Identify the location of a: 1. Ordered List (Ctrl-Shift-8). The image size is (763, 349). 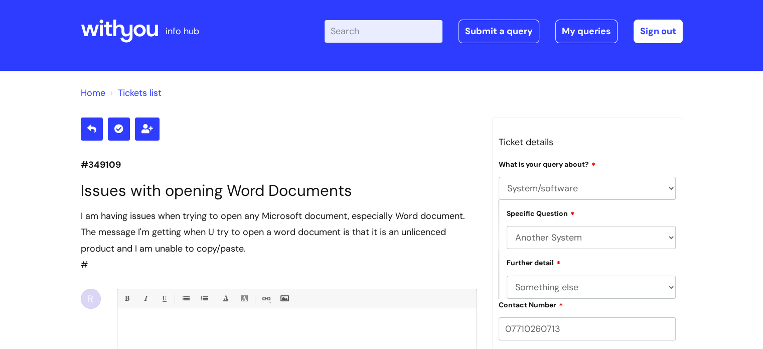
(204, 298).